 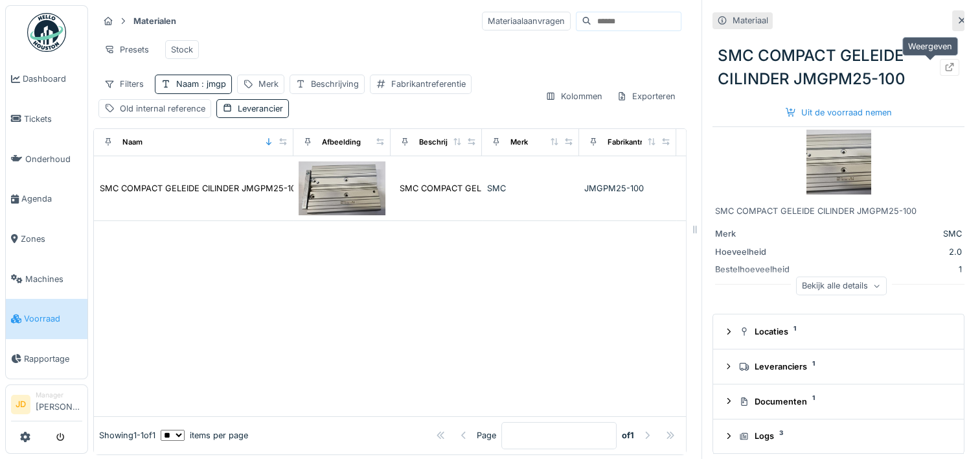 What do you see at coordinates (844, 331) in the screenshot?
I see `div: Locaties` at bounding box center [844, 331].